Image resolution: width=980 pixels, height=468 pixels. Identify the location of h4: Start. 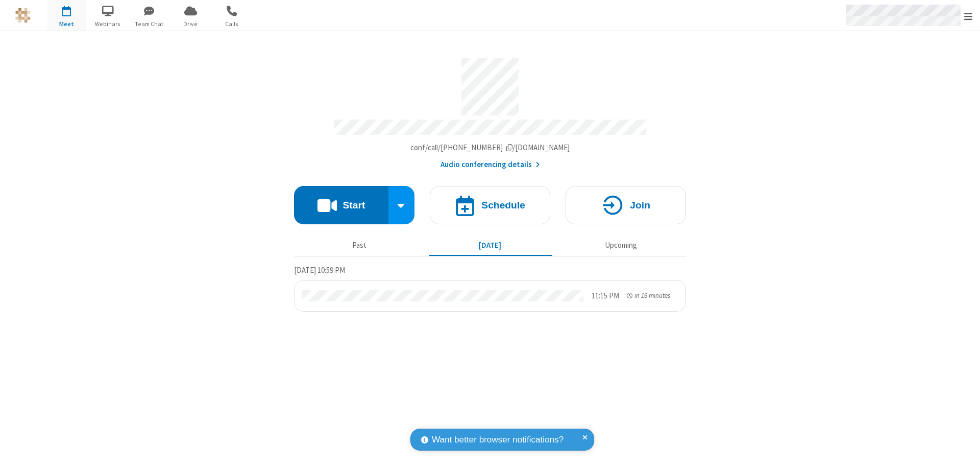
(354, 205).